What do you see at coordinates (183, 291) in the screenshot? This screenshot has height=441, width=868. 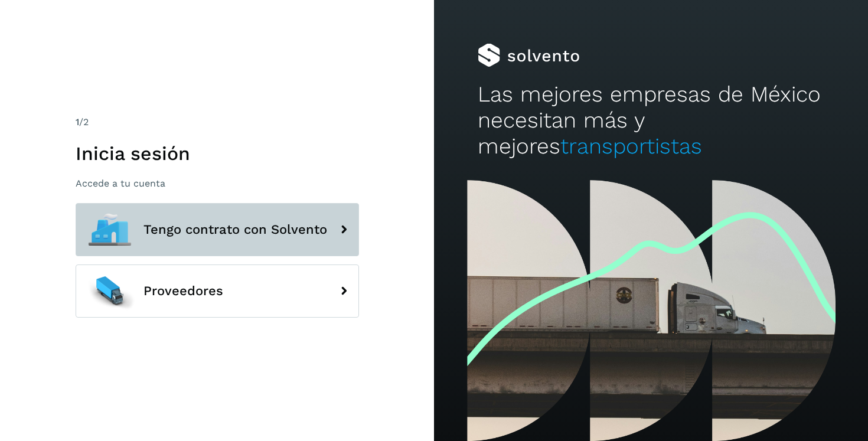 I see `span: Proveedores` at bounding box center [183, 291].